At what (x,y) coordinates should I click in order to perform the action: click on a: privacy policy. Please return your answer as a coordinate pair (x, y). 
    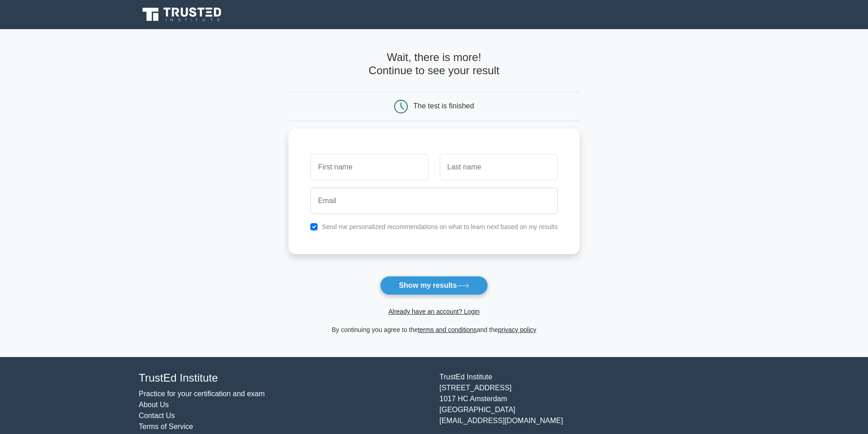
    Looking at the image, I should click on (517, 330).